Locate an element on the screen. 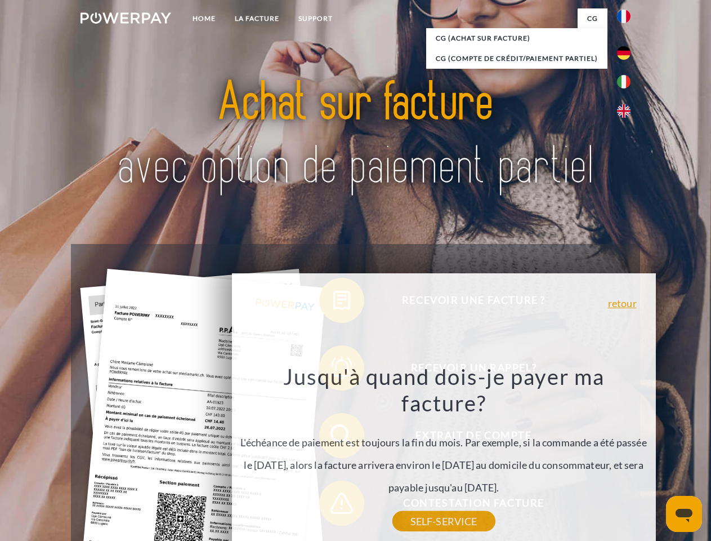 The height and width of the screenshot is (541, 711). img: it is located at coordinates (624, 82).